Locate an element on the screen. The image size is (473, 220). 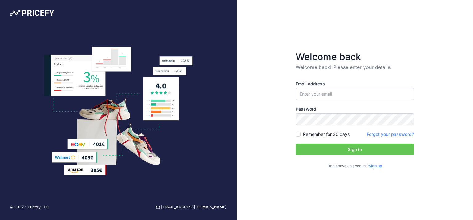
label: Remember for 30 days is located at coordinates (326, 134).